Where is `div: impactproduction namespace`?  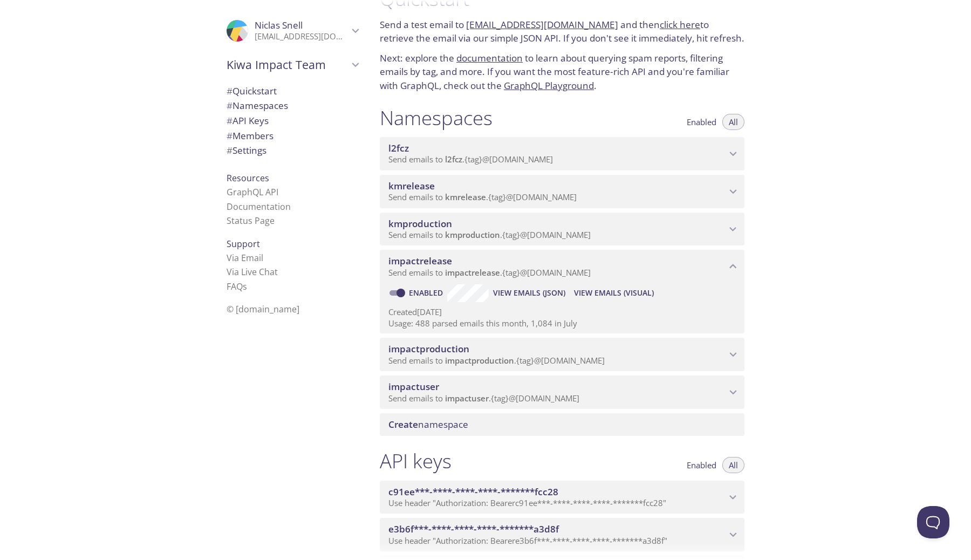 div: impactproduction namespace is located at coordinates (563, 354).